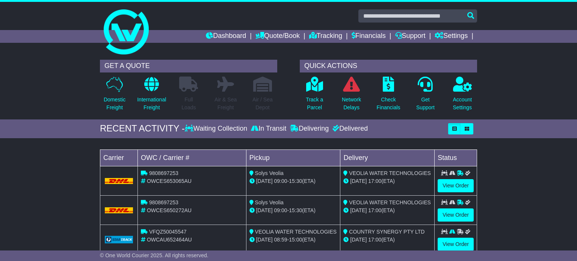 This screenshot has width=577, height=261. What do you see at coordinates (168, 232) in the screenshot?
I see `span: VFQZ50045547` at bounding box center [168, 232].